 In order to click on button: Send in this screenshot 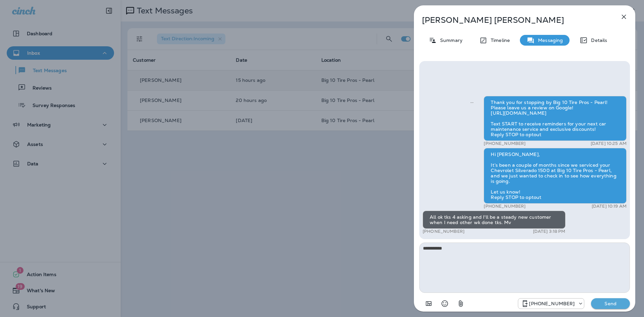, I will do `click(610, 304)`.